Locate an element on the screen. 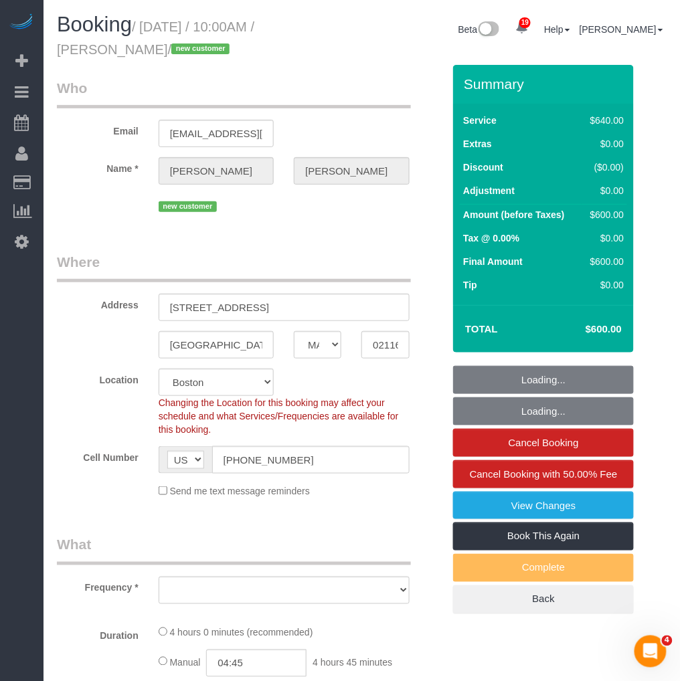 The height and width of the screenshot is (681, 680). label: Name * is located at coordinates (98, 166).